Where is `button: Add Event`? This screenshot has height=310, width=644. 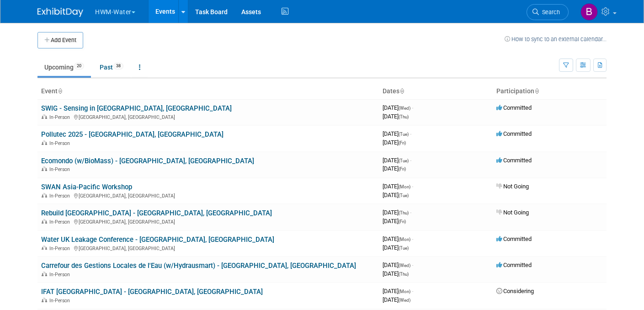
button: Add Event is located at coordinates (60, 40).